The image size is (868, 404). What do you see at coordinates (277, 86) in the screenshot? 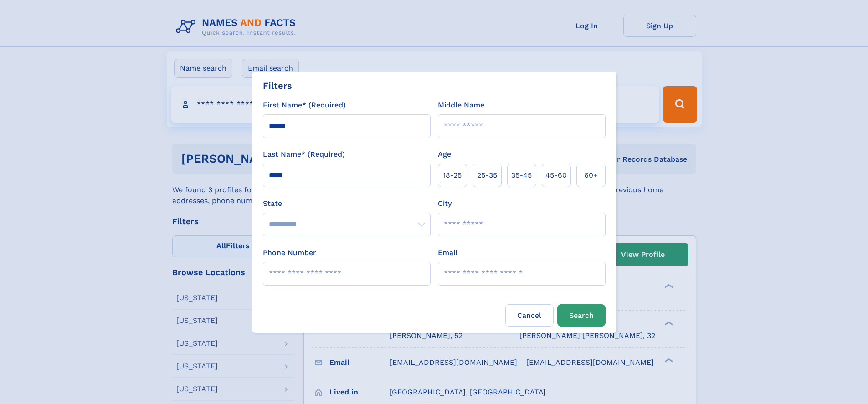
I see `div: Filters` at bounding box center [277, 86].